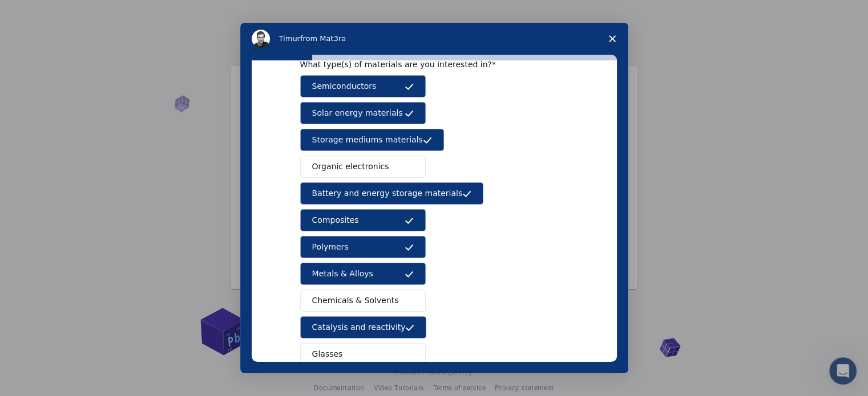  What do you see at coordinates (328, 354) in the screenshot?
I see `span: Glasses` at bounding box center [328, 354].